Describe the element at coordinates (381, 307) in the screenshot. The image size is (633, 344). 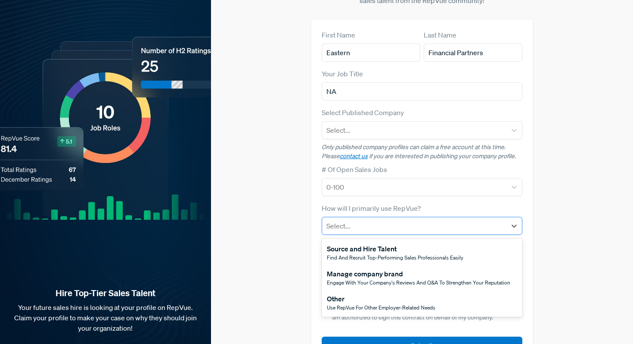
I see `span: Use RepVue for other employer-related needs` at that location.